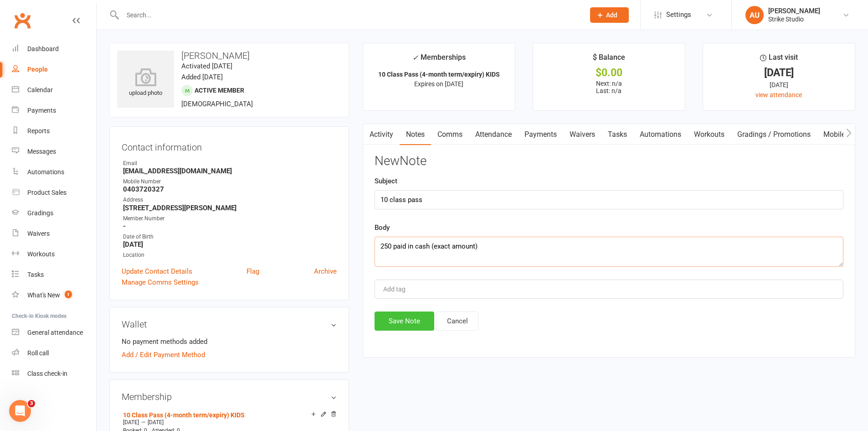 Image resolution: width=868 pixels, height=431 pixels. What do you see at coordinates (609, 60) in the screenshot?
I see `div: $ Balance` at bounding box center [609, 60].